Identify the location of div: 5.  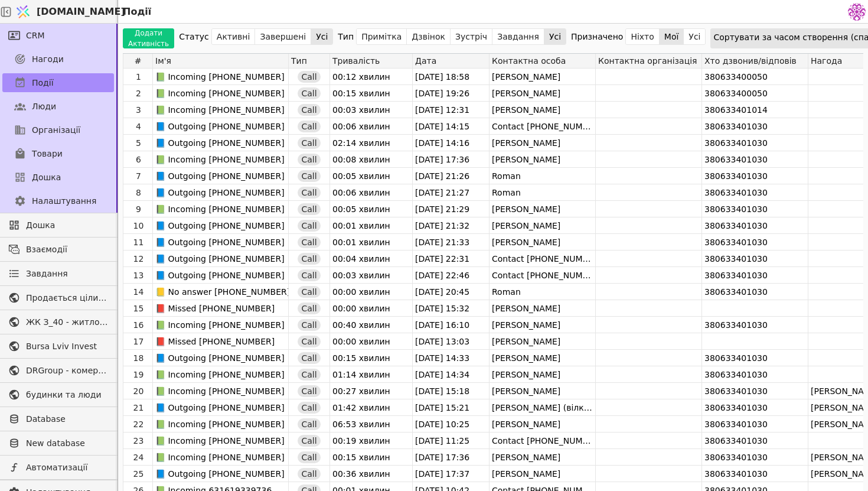
(138, 143).